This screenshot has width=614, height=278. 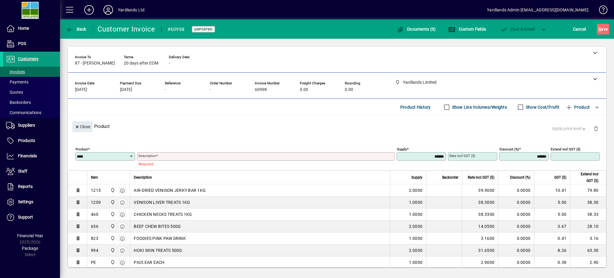 What do you see at coordinates (32, 29) in the screenshot?
I see `a: Home` at bounding box center [32, 29].